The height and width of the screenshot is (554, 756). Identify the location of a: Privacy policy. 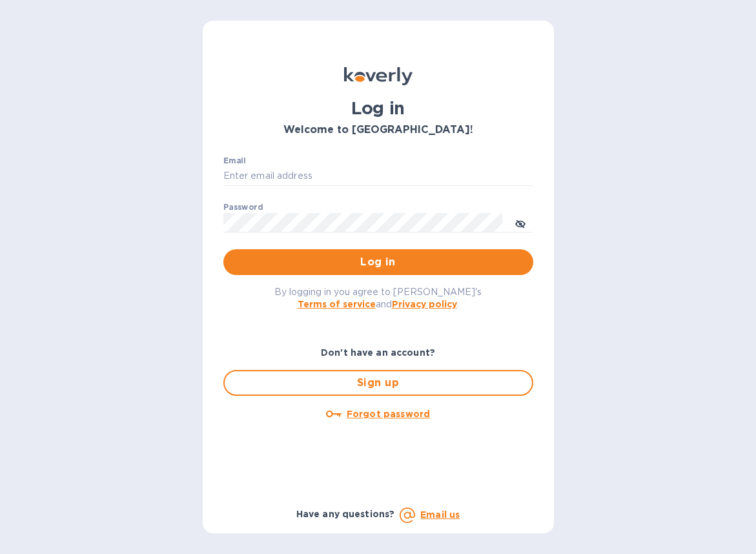
(424, 304).